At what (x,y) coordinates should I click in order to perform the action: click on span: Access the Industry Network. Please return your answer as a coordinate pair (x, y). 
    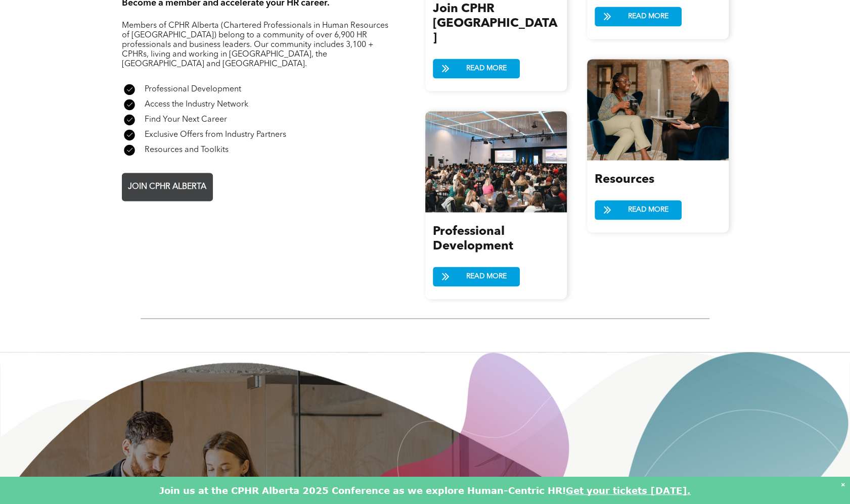
    Looking at the image, I should click on (196, 104).